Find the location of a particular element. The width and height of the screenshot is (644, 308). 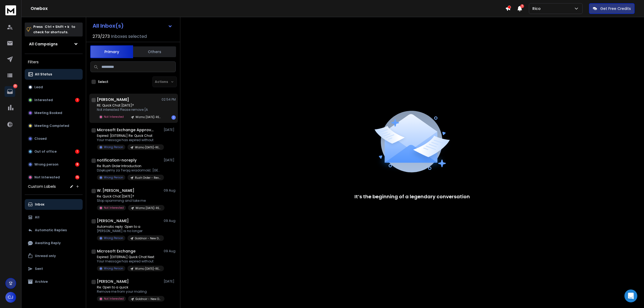

button: CJ is located at coordinates (10, 298).